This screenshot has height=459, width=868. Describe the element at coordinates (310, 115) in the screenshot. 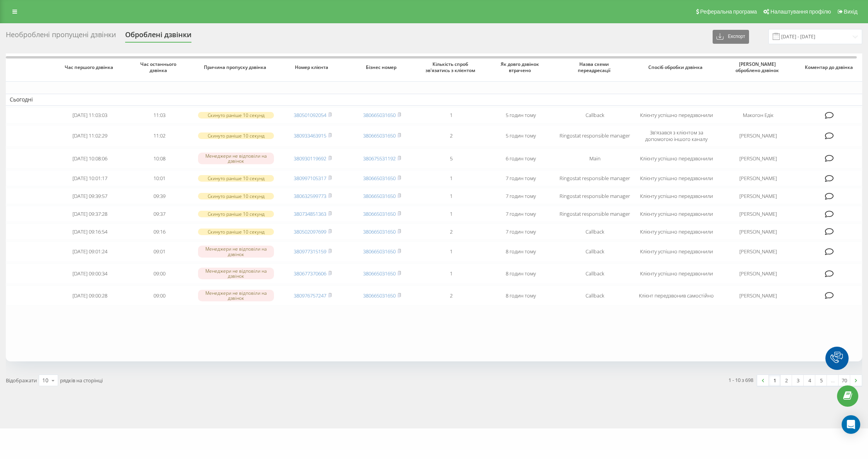

I see `a: 380501092054` at that location.